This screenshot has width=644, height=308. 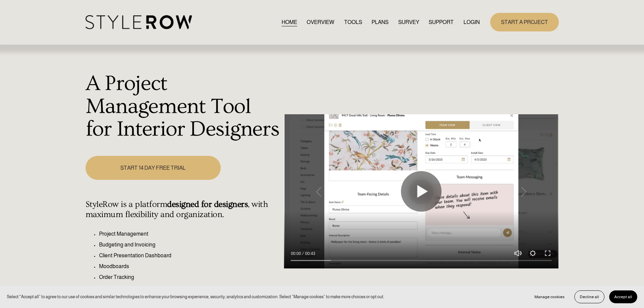 I want to click on button: Decline all, so click(x=589, y=297).